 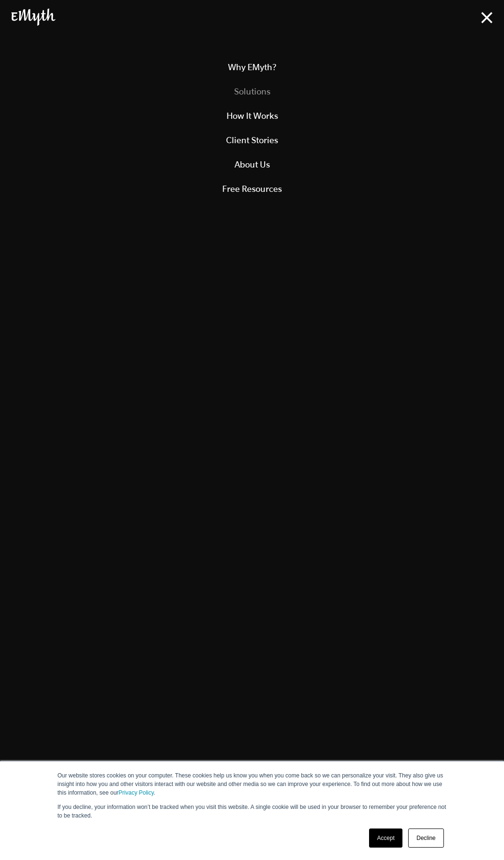 I want to click on a: How It Works, so click(x=252, y=116).